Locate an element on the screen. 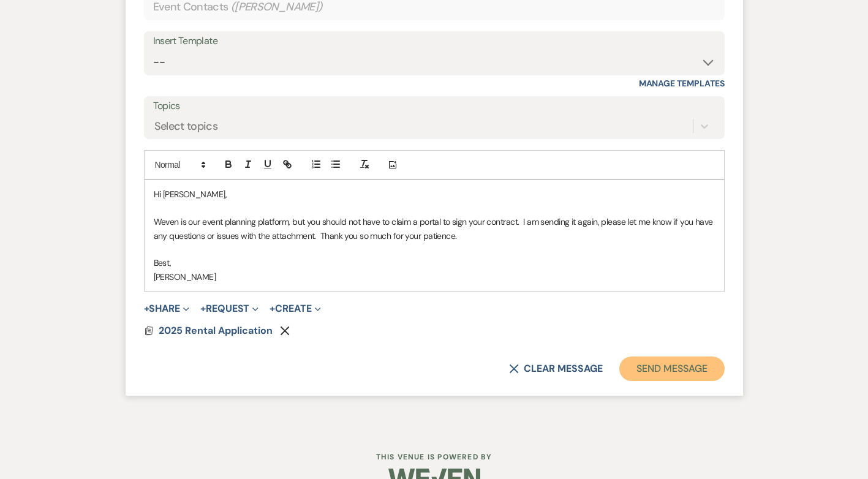 This screenshot has width=868, height=479. p: Weven is our event planning platform, but you should not have to claim a portal to sign your cont... is located at coordinates (434, 229).